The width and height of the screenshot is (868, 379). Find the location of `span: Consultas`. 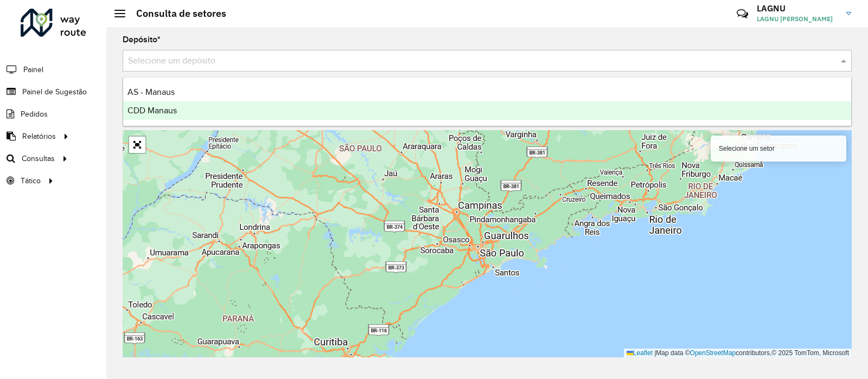

span: Consultas is located at coordinates (38, 158).